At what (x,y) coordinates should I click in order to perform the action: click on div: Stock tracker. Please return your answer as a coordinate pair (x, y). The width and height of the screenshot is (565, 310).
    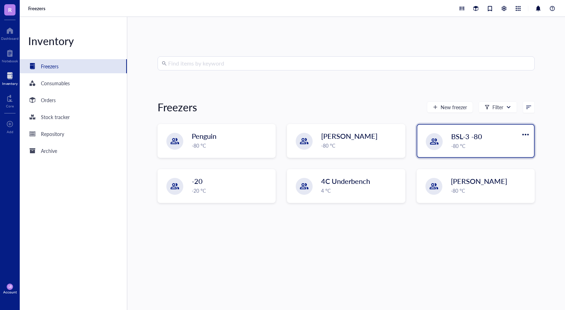
    Looking at the image, I should click on (55, 117).